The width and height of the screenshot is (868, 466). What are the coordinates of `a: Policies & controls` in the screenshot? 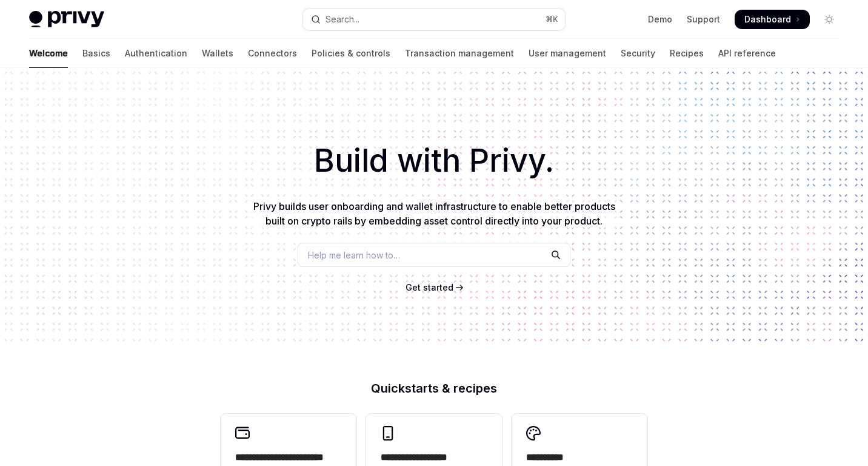 It's located at (351, 53).